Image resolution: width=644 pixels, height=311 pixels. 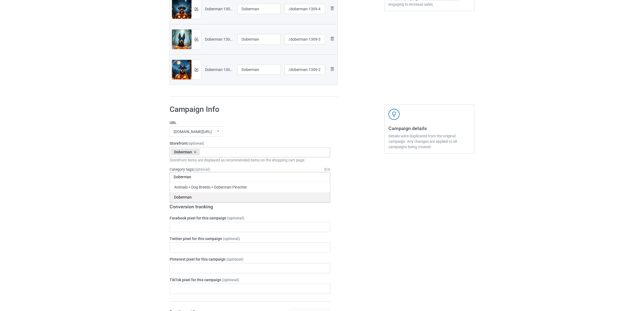 What do you see at coordinates (394, 114) in the screenshot?
I see `img: svg+xml;base64,PD94bWwgdmVyc2lvbj0iMS4wIiBlbmNvZGluZz0iVVRGLTgiPz4KPHN2ZyB3aWR0aD0iNDJweCIgaGVpZ2...` at bounding box center [394, 114].